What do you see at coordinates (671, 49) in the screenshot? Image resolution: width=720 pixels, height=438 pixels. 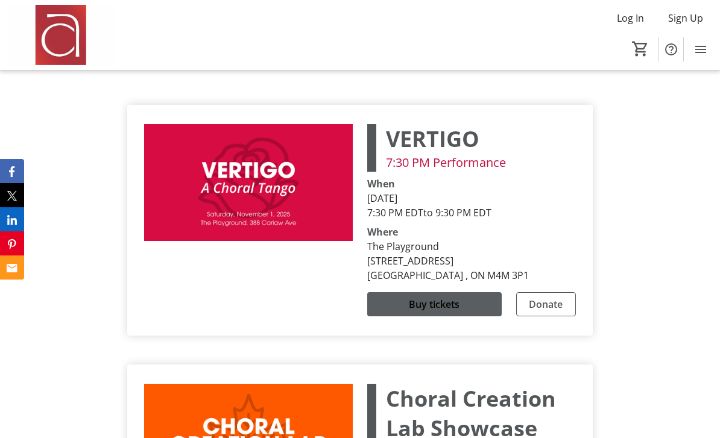 I see `button: Help` at bounding box center [671, 49].